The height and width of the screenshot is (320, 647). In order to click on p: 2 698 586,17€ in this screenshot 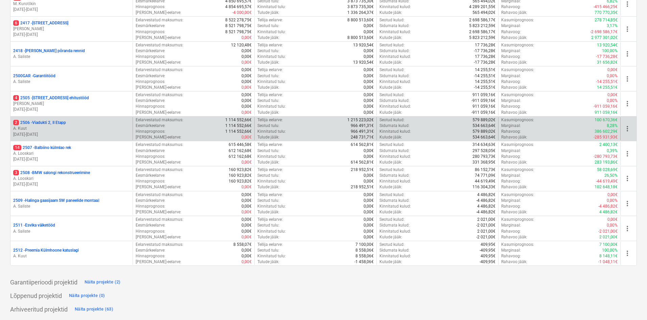, I will do `click(482, 20)`.